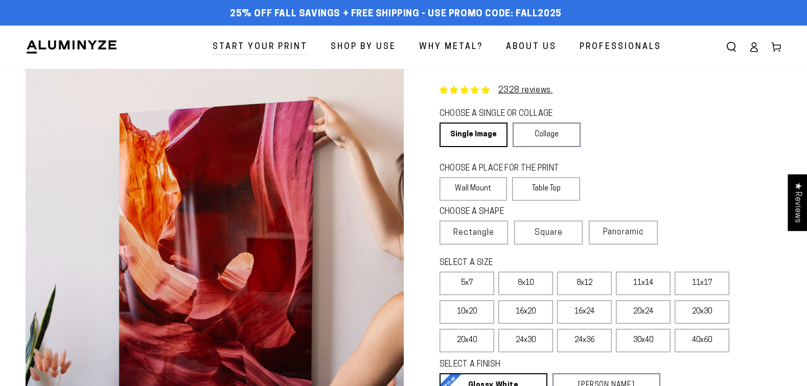 Image resolution: width=807 pixels, height=386 pixels. What do you see at coordinates (525, 90) in the screenshot?
I see `a: 2328 reviews.` at bounding box center [525, 90].